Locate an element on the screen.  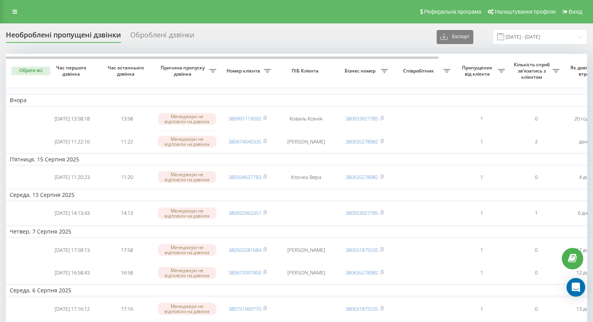
td: 17:58 is located at coordinates (127, 250).